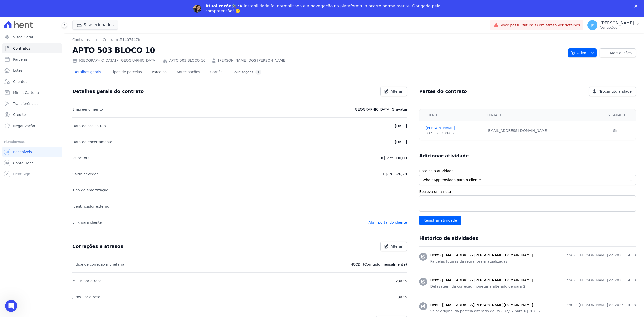 This screenshot has height=317, width=644. I want to click on a: Crédito, so click(32, 115).